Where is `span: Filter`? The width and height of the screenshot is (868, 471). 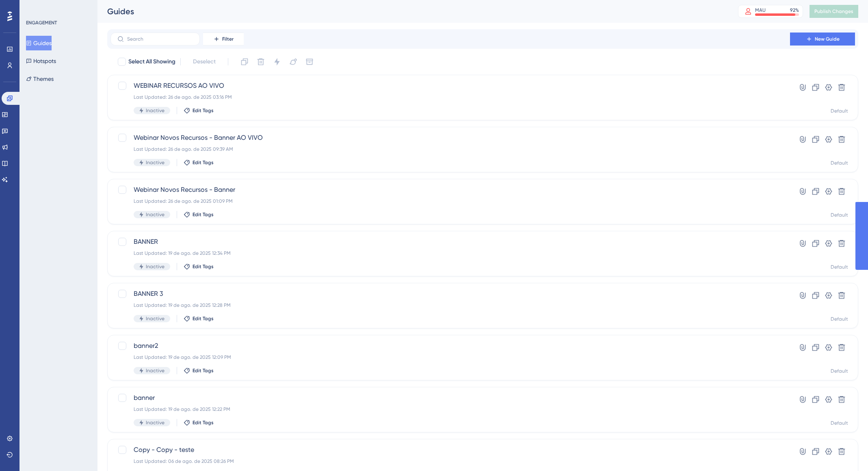 span: Filter is located at coordinates (228, 39).